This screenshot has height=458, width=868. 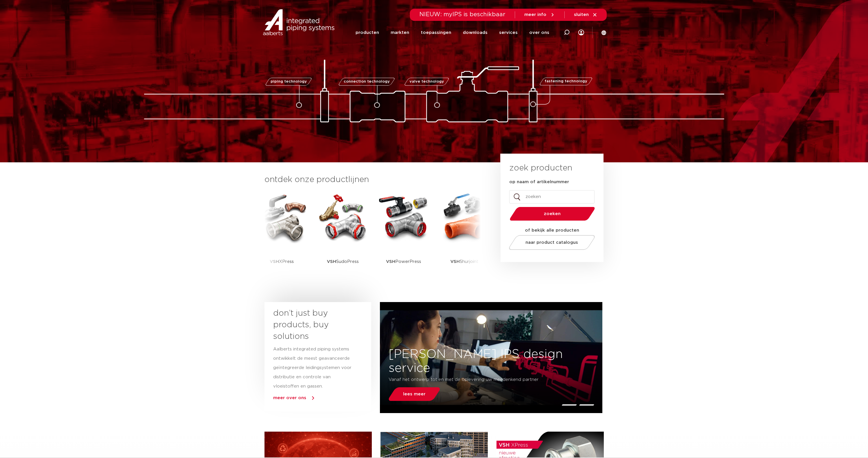 What do you see at coordinates (535, 14) in the screenshot?
I see `span: meer info` at bounding box center [535, 14].